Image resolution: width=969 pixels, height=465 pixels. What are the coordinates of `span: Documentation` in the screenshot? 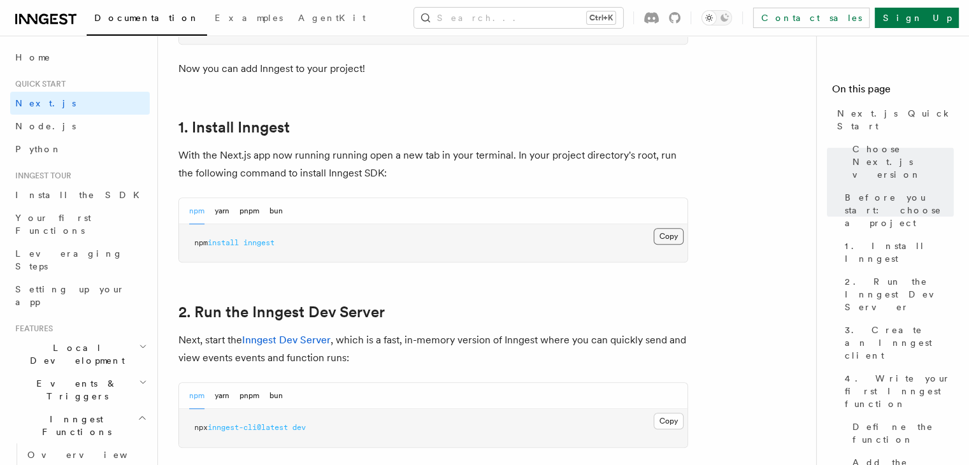 It's located at (147, 18).